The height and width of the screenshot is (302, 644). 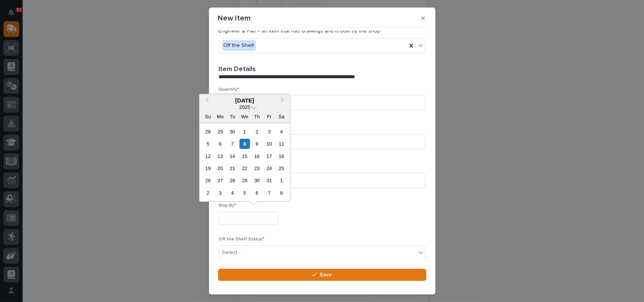 I want to click on div: Choose Sunday, October 5th, 2025, so click(x=208, y=144).